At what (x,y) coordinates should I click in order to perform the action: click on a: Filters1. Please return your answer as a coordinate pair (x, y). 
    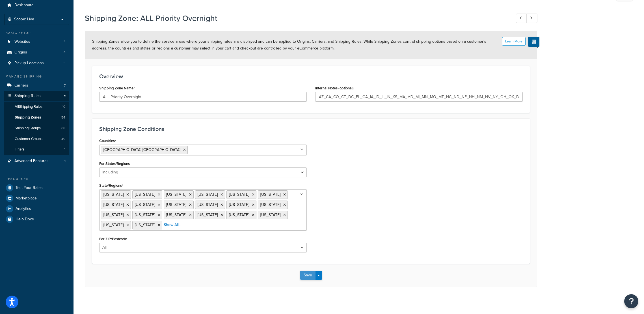
    Looking at the image, I should click on (37, 149).